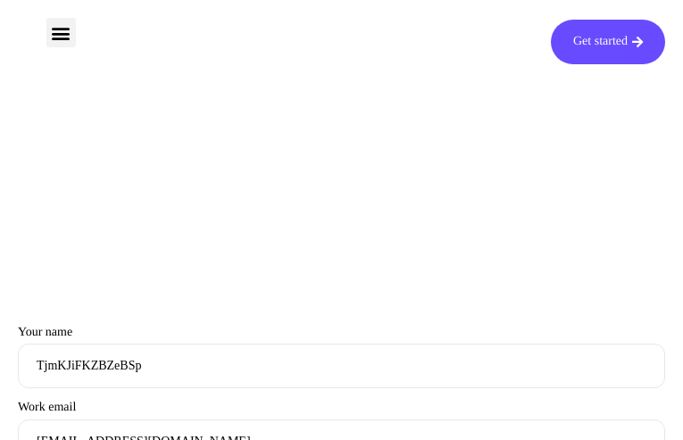  I want to click on span: Get started, so click(600, 42).